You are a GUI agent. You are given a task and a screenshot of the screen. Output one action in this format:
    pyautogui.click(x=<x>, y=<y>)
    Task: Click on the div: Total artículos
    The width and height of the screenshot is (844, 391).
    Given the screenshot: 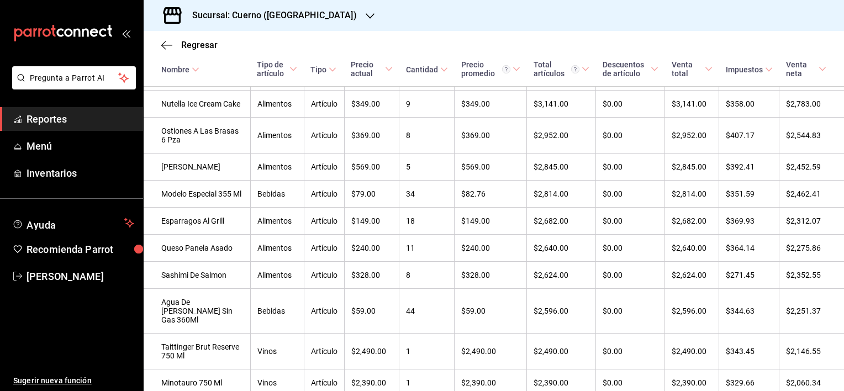 What is the action you would take?
    pyautogui.click(x=556, y=69)
    